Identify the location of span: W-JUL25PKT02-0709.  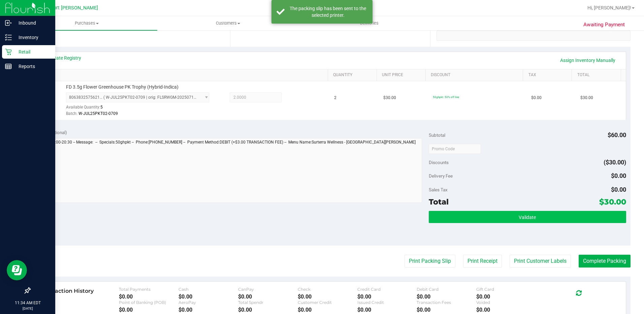
(98, 114).